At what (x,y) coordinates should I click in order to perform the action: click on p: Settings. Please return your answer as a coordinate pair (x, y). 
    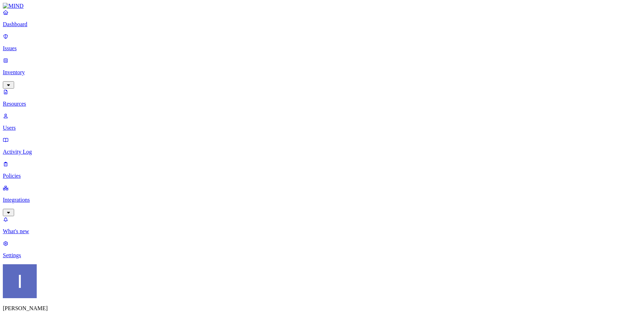
    Looking at the image, I should click on (322, 255).